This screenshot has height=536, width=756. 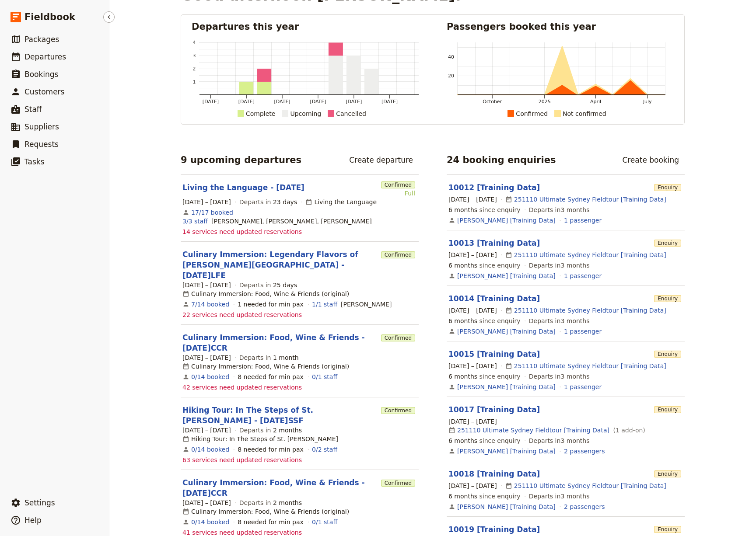 What do you see at coordinates (305, 114) in the screenshot?
I see `div: Upcoming` at bounding box center [305, 114].